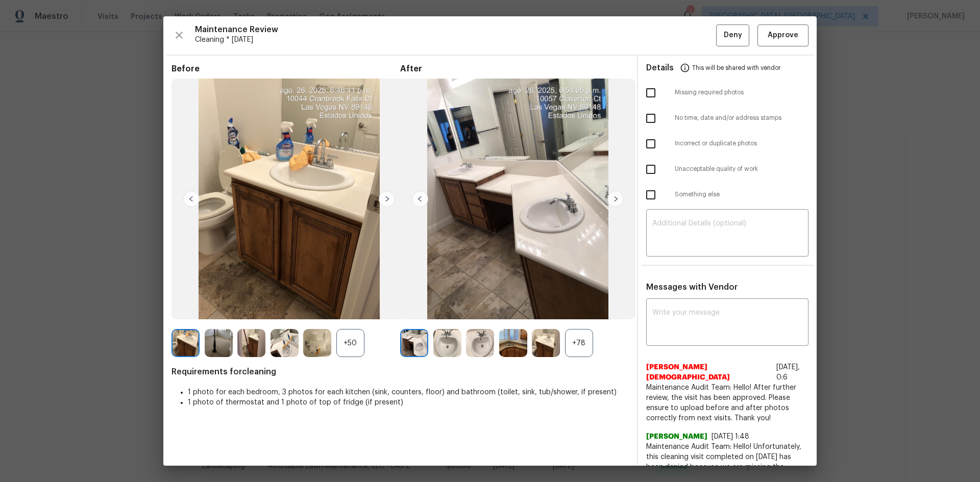 The image size is (980, 482). What do you see at coordinates (401, 372) in the screenshot?
I see `span: Requirements for cleaning` at bounding box center [401, 372].